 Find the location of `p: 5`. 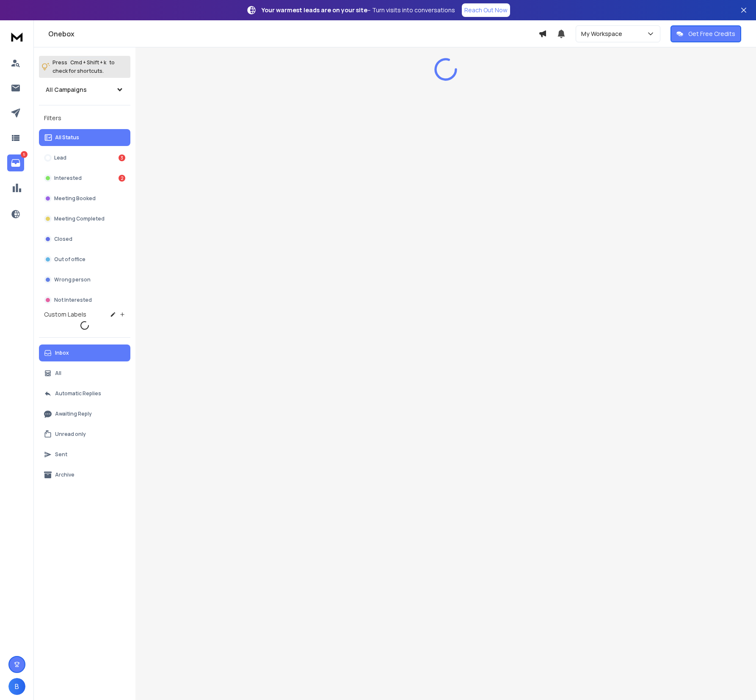

p: 5 is located at coordinates (24, 154).